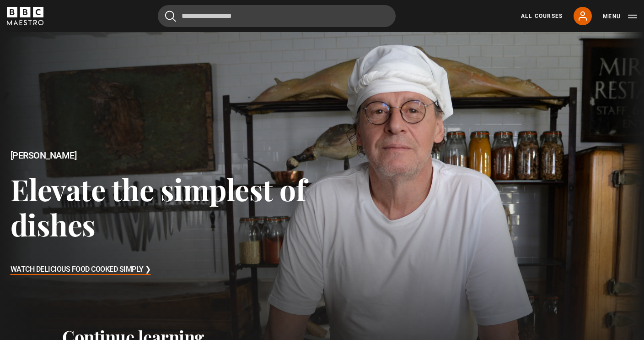 The height and width of the screenshot is (340, 644). Describe the element at coordinates (620, 17) in the screenshot. I see `button: Toggle navigation` at that location.